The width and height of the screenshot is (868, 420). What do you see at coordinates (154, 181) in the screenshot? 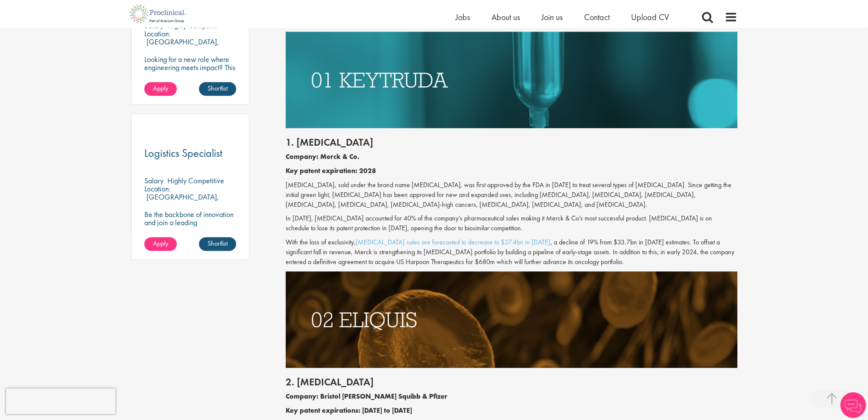
I see `span: Salary` at bounding box center [154, 181].